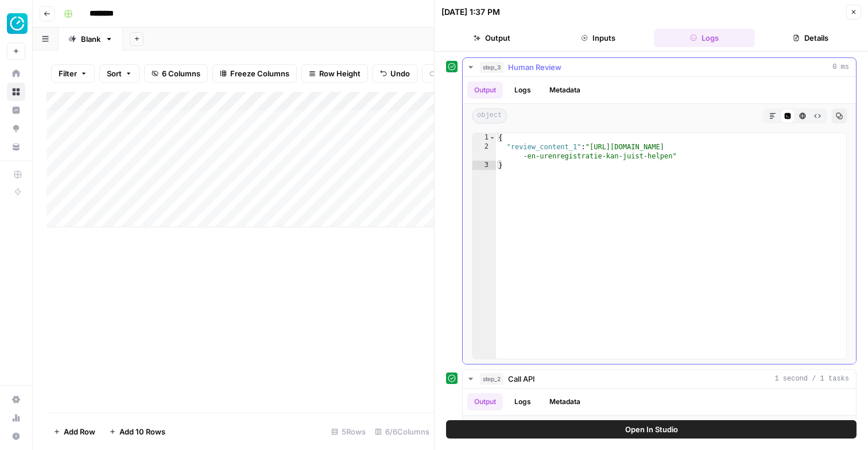 This screenshot has height=450, width=868. What do you see at coordinates (348, 432) in the screenshot?
I see `div: 5 Rows` at bounding box center [348, 432].